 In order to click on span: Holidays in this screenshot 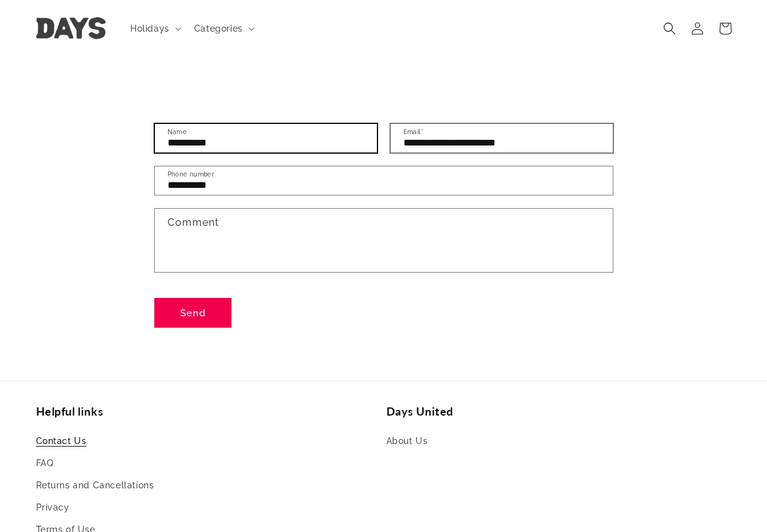, I will do `click(150, 29)`.